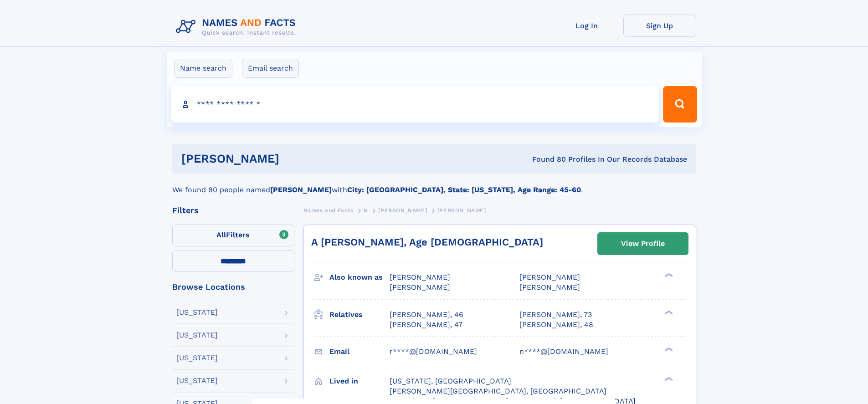  I want to click on button: Search Button, so click(680, 105).